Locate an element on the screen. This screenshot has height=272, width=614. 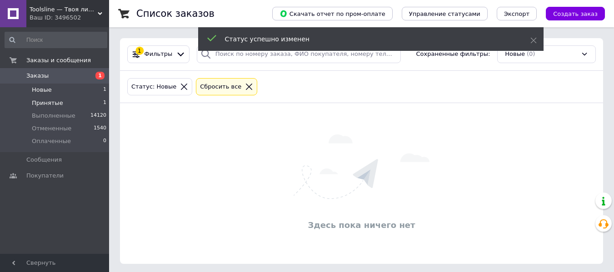
span: Покупатели is located at coordinates (45, 176).